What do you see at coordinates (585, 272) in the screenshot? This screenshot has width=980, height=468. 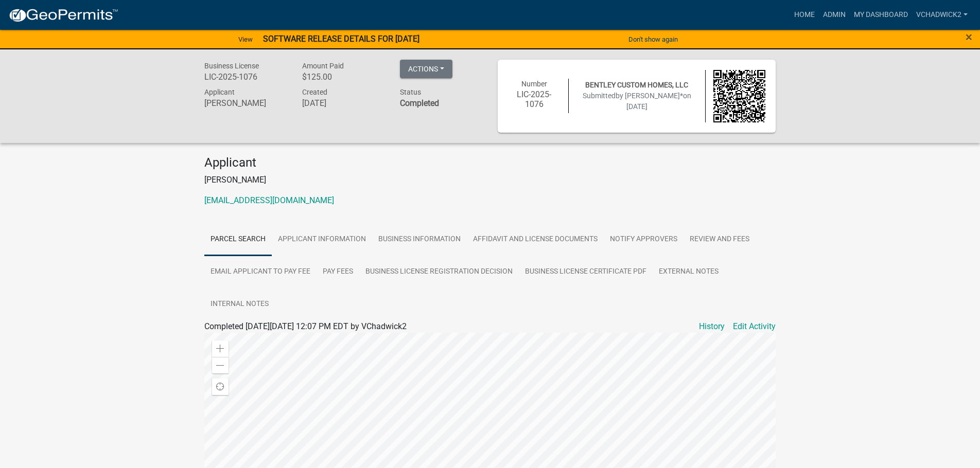 I see `a: Business License Certificate PDF` at bounding box center [585, 272].